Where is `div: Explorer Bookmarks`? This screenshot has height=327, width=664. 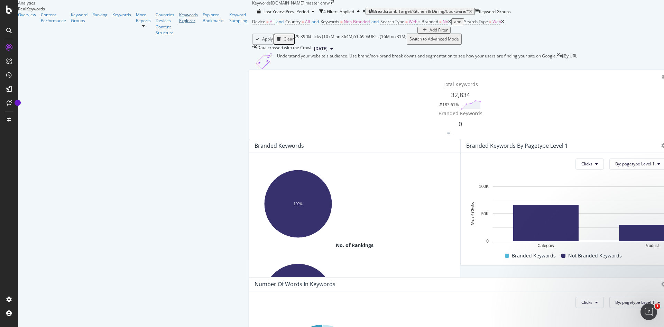
div: Explorer Bookmarks is located at coordinates (213, 18).